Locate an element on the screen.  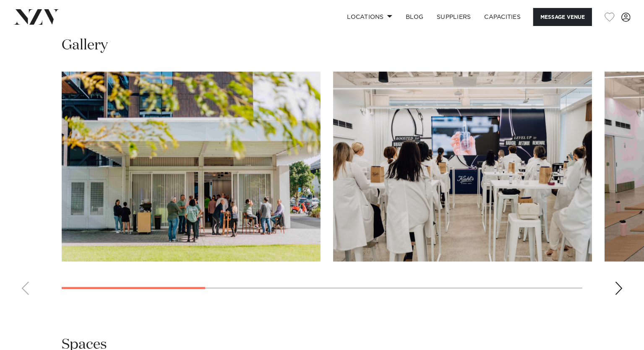
swiper-slide: 1 / 7 is located at coordinates (191, 167).